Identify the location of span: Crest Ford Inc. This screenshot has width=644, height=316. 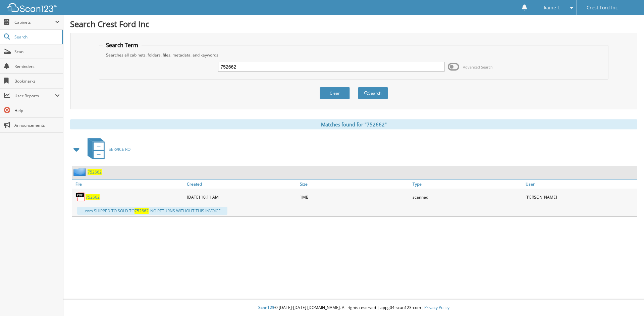
(602, 8).